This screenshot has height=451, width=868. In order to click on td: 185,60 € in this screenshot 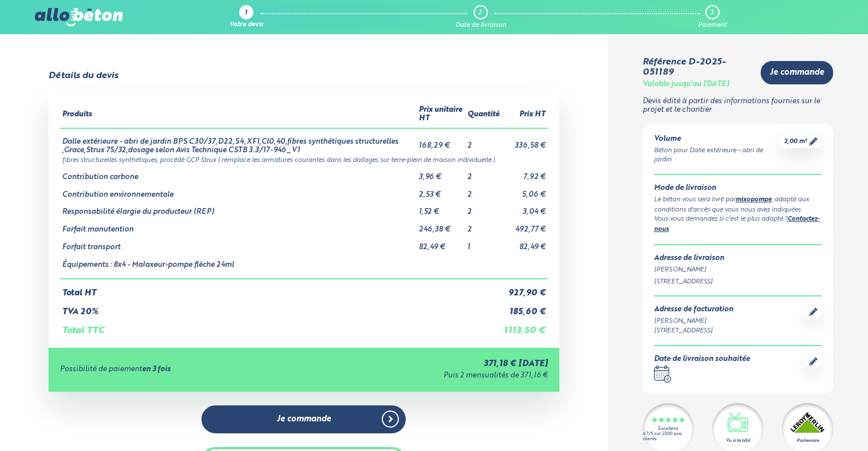, I will do `click(524, 308)`.